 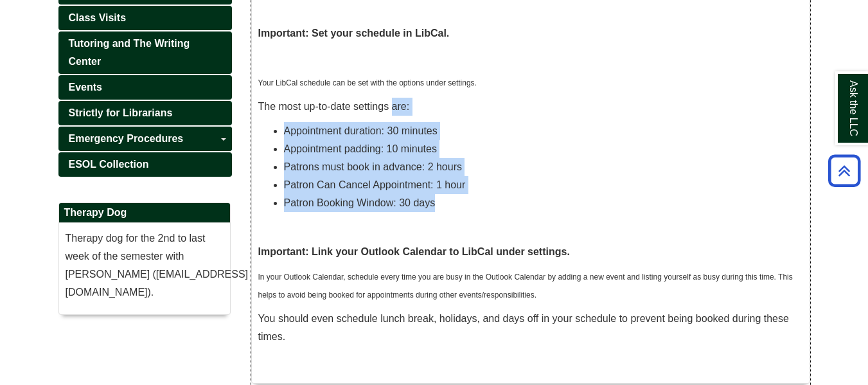 What do you see at coordinates (120, 112) in the screenshot?
I see `span: Strictly for Librarians` at bounding box center [120, 112].